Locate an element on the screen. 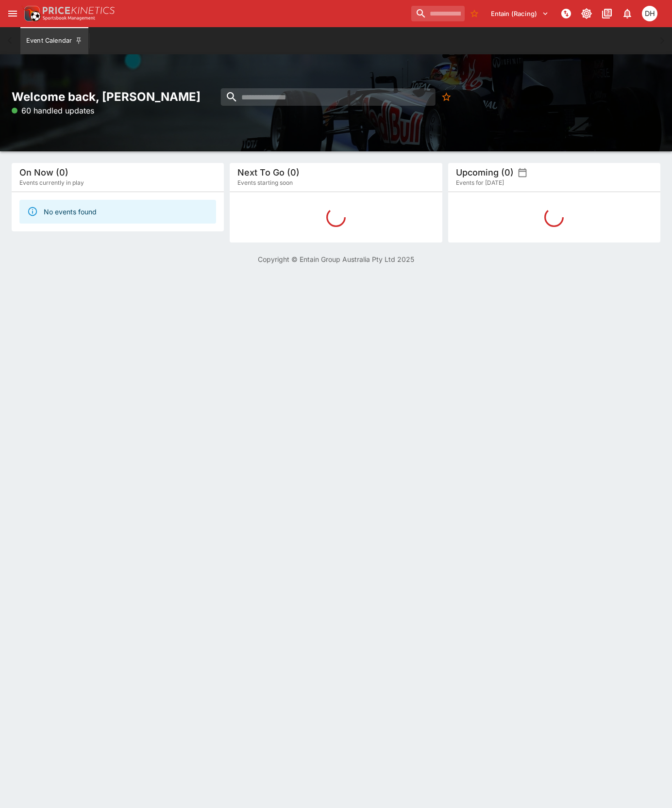 The height and width of the screenshot is (808, 672). button: open drawer is located at coordinates (13, 14).